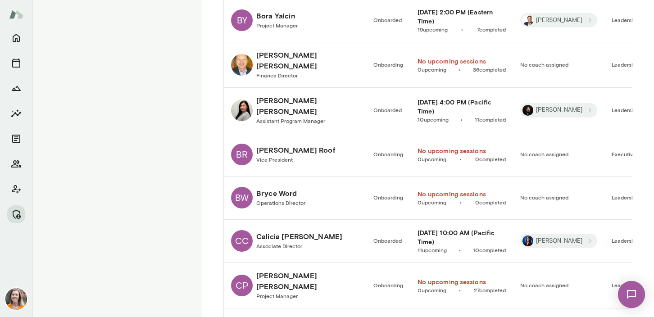 The image size is (654, 317). What do you see at coordinates (489, 250) in the screenshot?
I see `span: 10 completed` at bounding box center [489, 250].